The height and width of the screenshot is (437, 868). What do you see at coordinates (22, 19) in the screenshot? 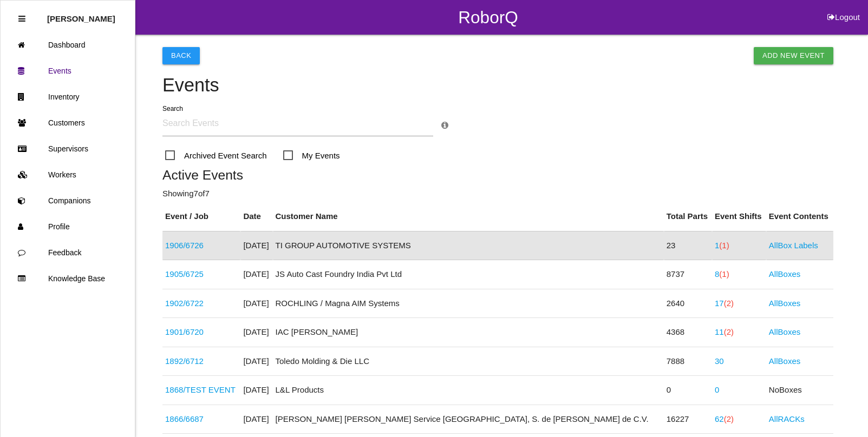
I see `div: Close` at bounding box center [22, 19].